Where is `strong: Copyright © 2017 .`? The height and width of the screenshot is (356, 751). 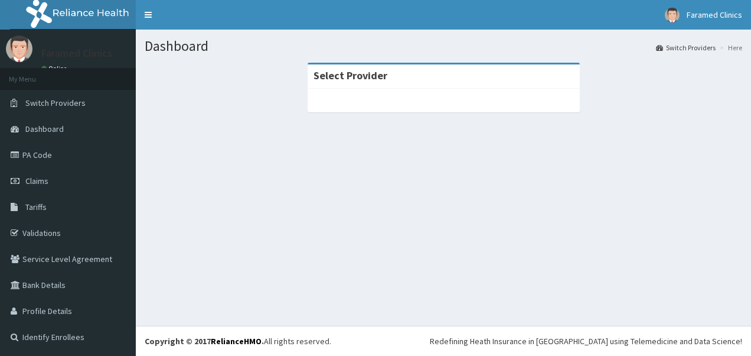
strong: Copyright © 2017 . is located at coordinates (204, 341).